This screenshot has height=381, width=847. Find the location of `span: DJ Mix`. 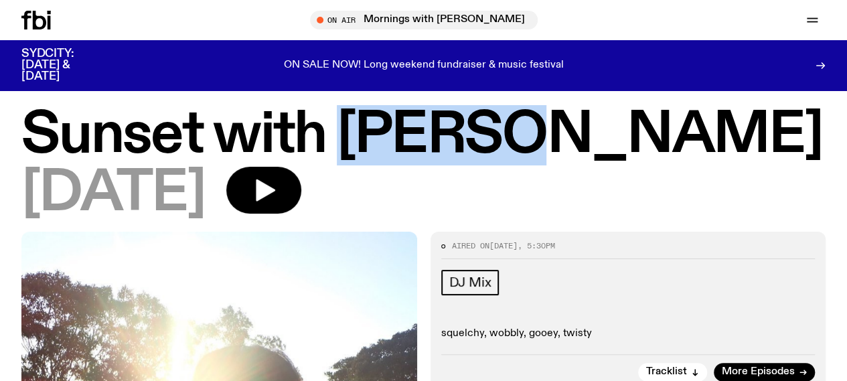

span: DJ Mix is located at coordinates (470, 282).